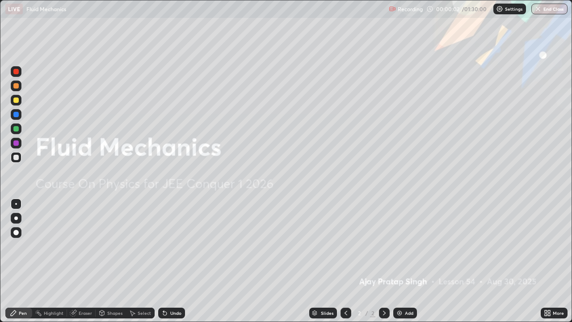 The width and height of the screenshot is (572, 322). Describe the element at coordinates (54, 313) in the screenshot. I see `div: Highlight` at that location.